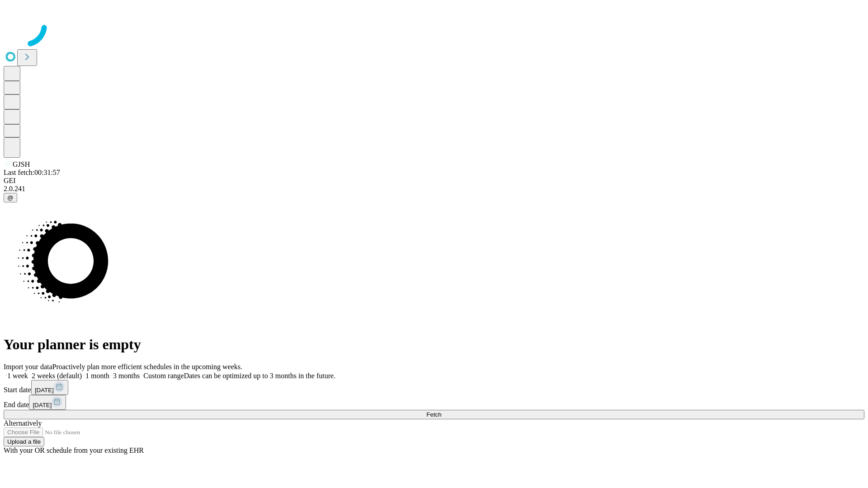 The width and height of the screenshot is (868, 488). I want to click on span: Import your data, so click(28, 366).